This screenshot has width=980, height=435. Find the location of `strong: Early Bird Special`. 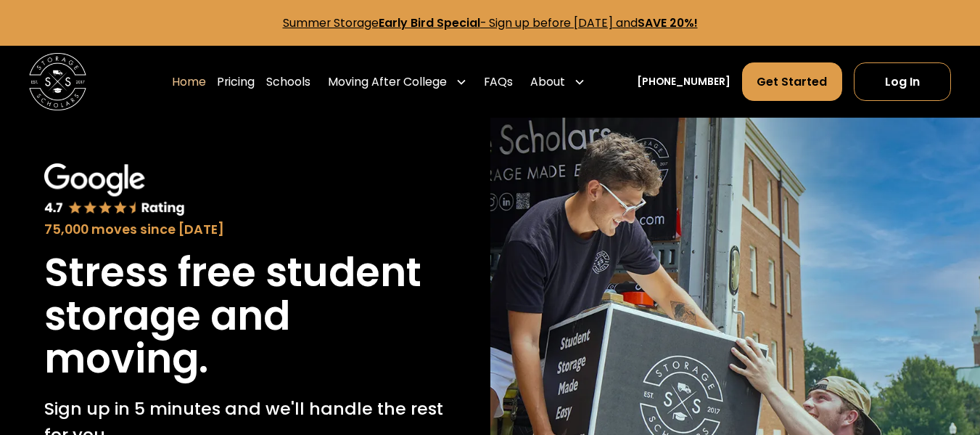

strong: Early Bird Special is located at coordinates (430, 23).